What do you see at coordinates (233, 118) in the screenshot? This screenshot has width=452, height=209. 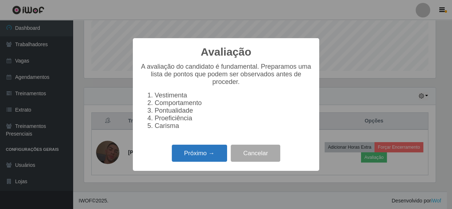 I see `li: Proeficiência` at bounding box center [233, 118].